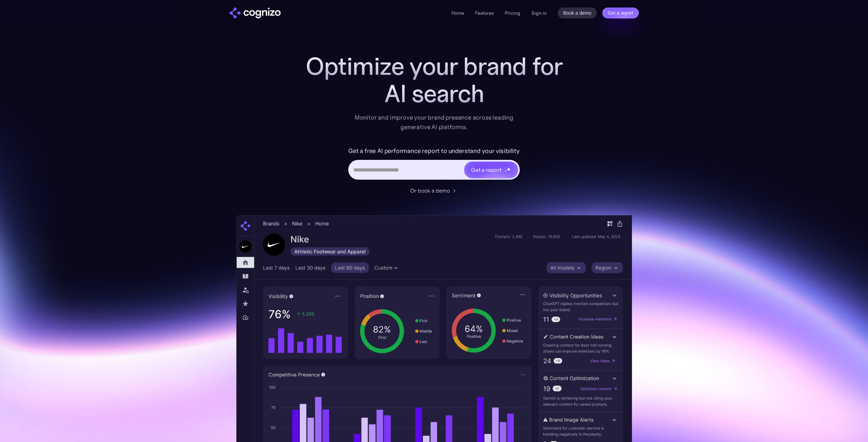 This screenshot has width=868, height=442. What do you see at coordinates (434, 164) in the screenshot?
I see `form: Hero URL Input Form` at bounding box center [434, 164].